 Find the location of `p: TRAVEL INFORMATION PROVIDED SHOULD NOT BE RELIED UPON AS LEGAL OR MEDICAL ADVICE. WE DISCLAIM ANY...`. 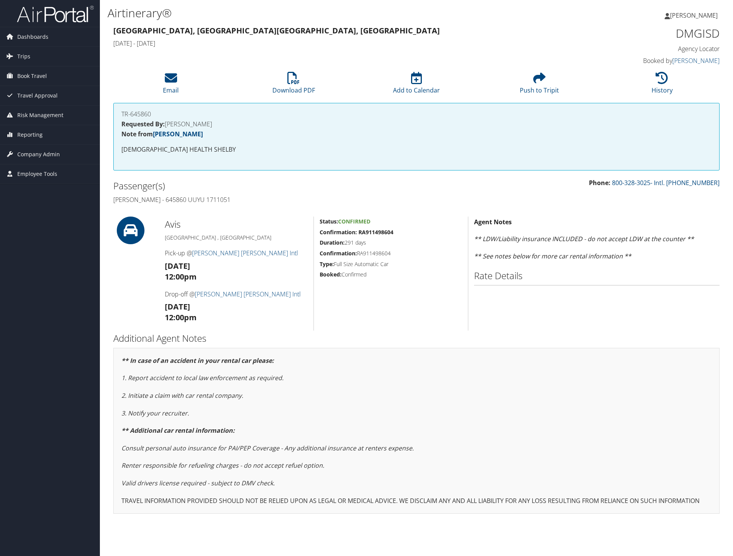

p: TRAVEL INFORMATION PROVIDED SHOULD NOT BE RELIED UPON AS LEGAL OR MEDICAL ADVICE. WE DISCLAIM ANY... is located at coordinates (416, 501).